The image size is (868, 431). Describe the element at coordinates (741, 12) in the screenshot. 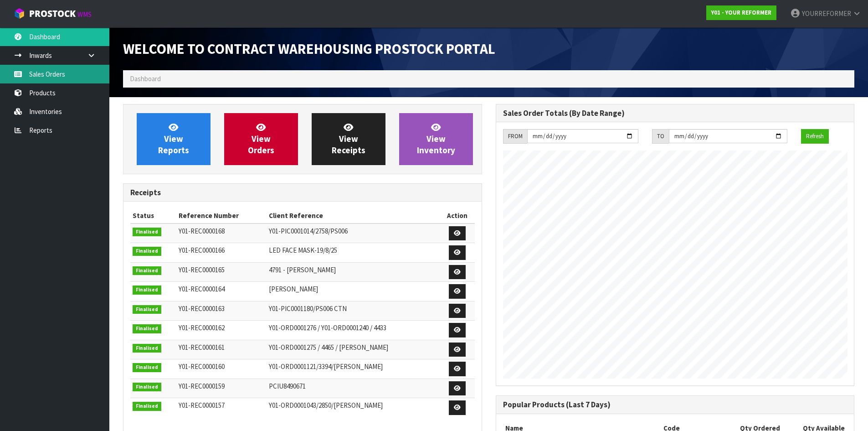

I see `strong: Y01 - YOUR REFORMER` at that location.